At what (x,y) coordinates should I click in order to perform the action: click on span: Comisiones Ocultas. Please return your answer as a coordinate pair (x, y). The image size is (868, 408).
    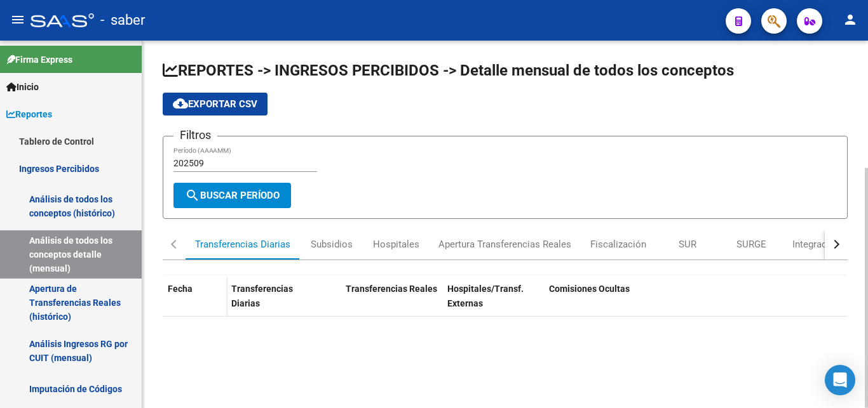
    Looking at the image, I should click on (589, 289).